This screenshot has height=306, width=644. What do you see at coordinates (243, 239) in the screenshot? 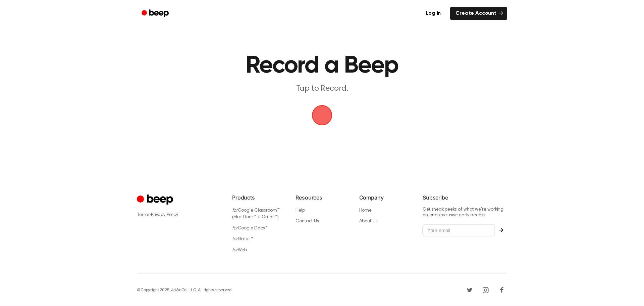
I see `a: forGmail™` at bounding box center [243, 239].